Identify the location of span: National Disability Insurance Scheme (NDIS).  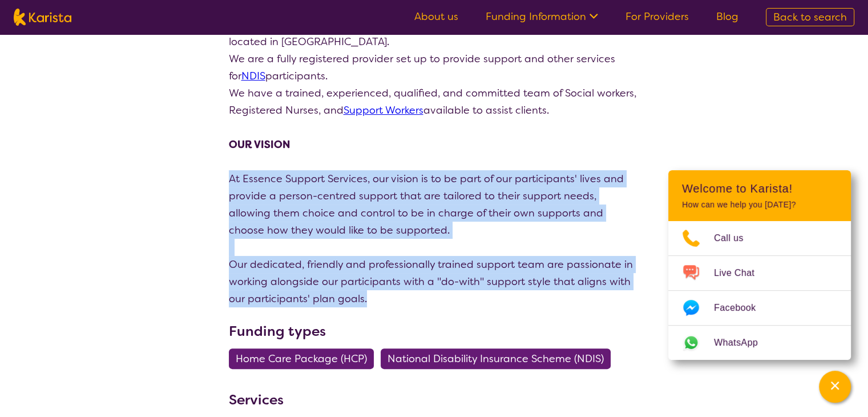
(496, 358).